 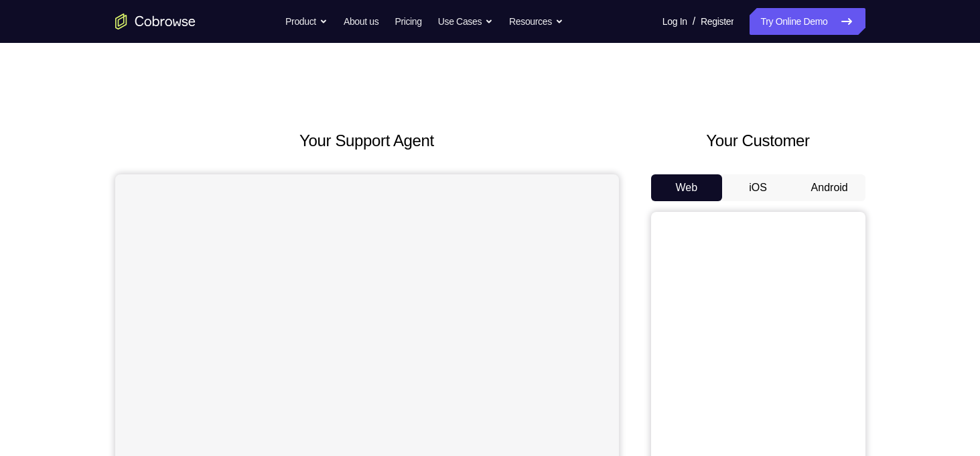 I want to click on h2: Your Support Agent, so click(x=367, y=141).